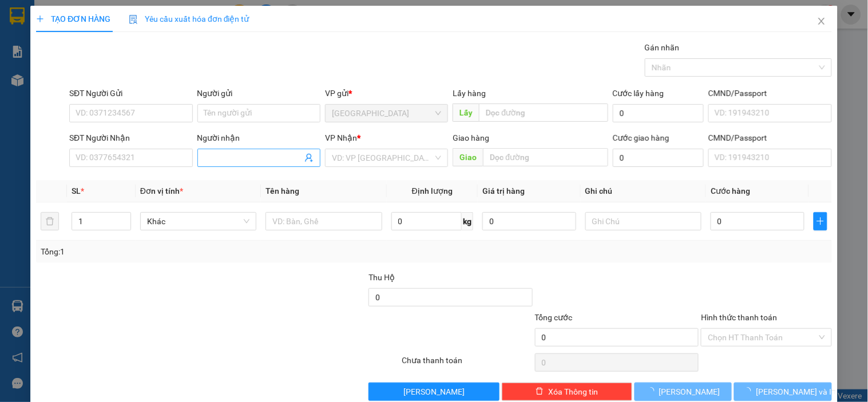 The height and width of the screenshot is (402, 868). Describe the element at coordinates (381, 278) in the screenshot. I see `span: Thu Hộ` at that location.